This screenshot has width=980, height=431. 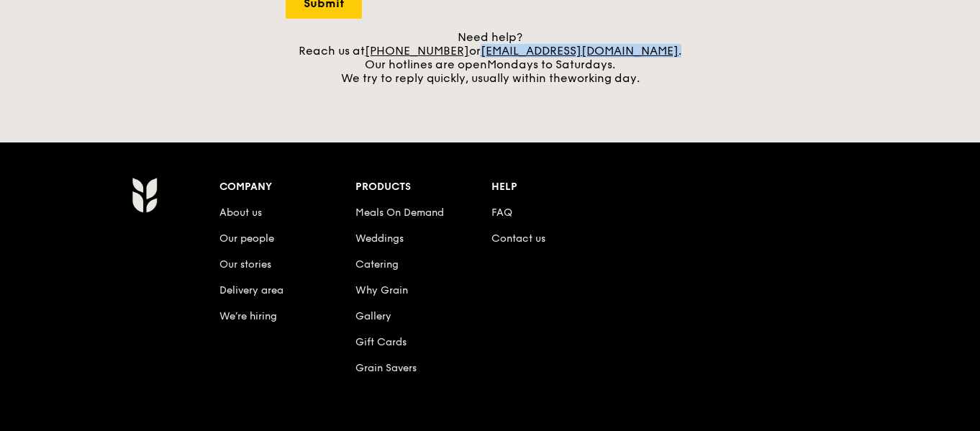 What do you see at coordinates (604, 78) in the screenshot?
I see `span: working day.` at bounding box center [604, 78].